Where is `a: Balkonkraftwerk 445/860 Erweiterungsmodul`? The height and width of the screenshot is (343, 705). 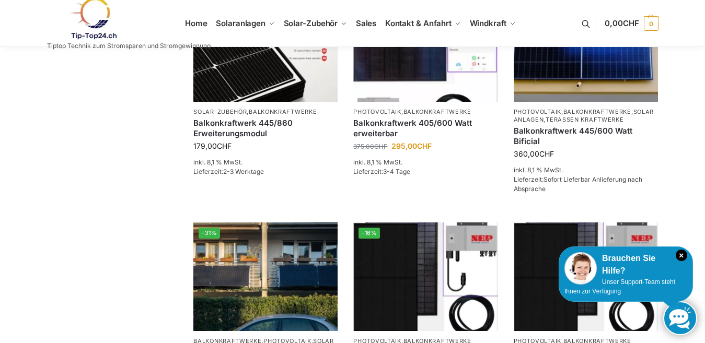
a: Balkonkraftwerk 445/860 Erweiterungsmodul is located at coordinates (265, 128).